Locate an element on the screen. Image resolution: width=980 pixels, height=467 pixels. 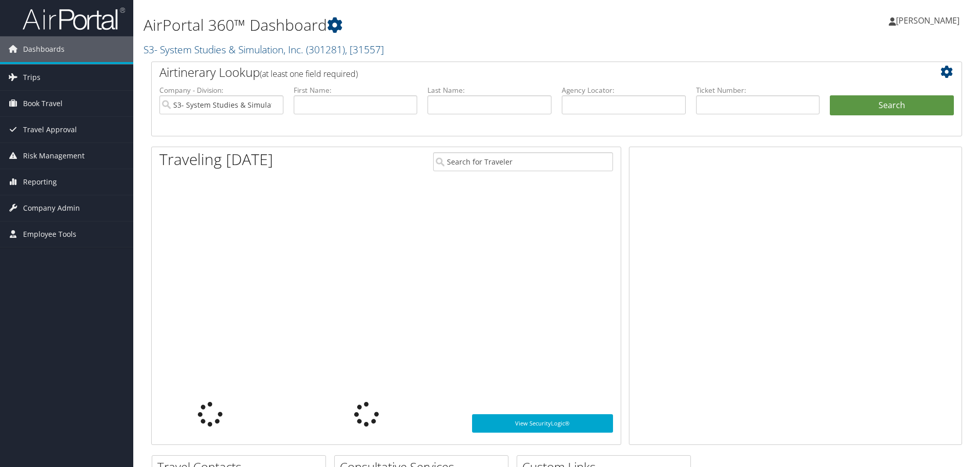
label: Last Name: is located at coordinates (490, 90).